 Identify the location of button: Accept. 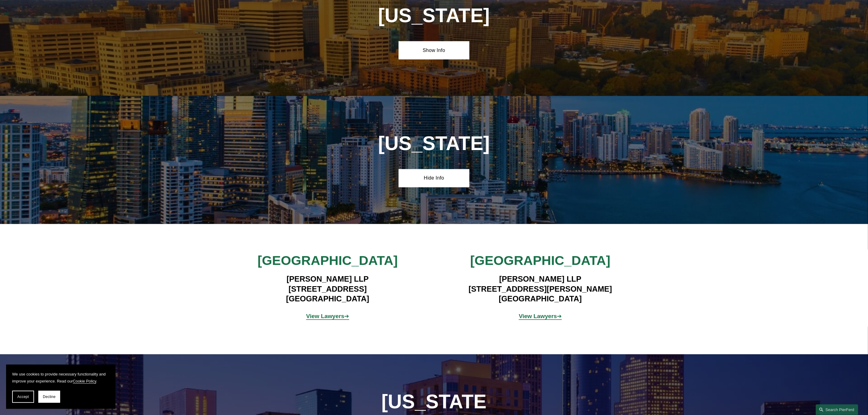
(23, 397).